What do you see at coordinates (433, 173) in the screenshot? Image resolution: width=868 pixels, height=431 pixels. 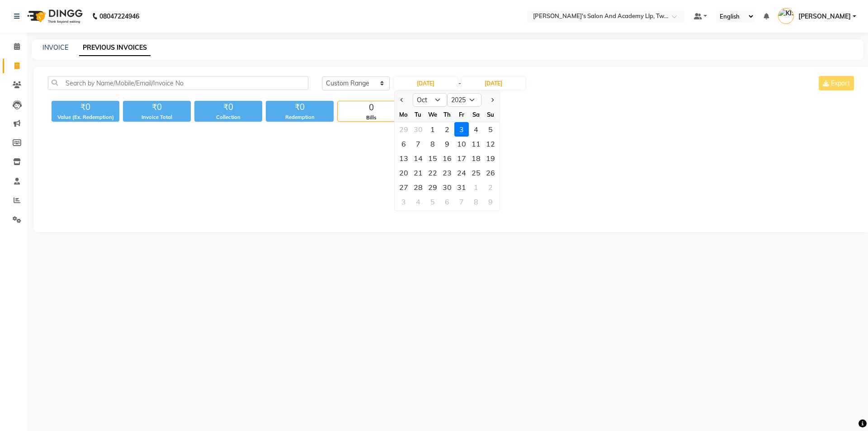 I see `div: 22` at bounding box center [433, 173].